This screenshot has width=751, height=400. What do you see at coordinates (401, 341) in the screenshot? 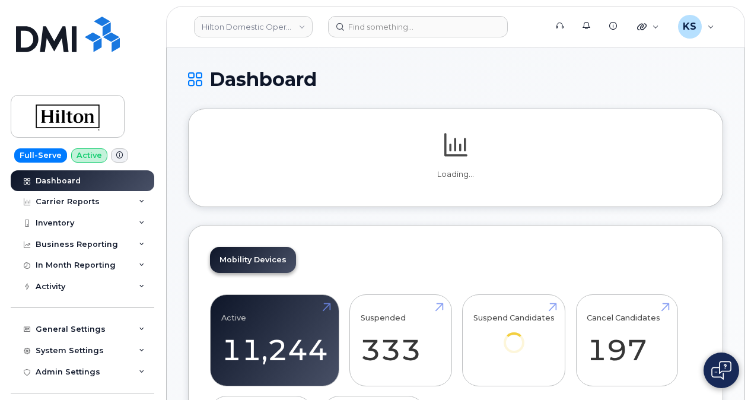
I see `a: Suspended 333` at bounding box center [401, 341].